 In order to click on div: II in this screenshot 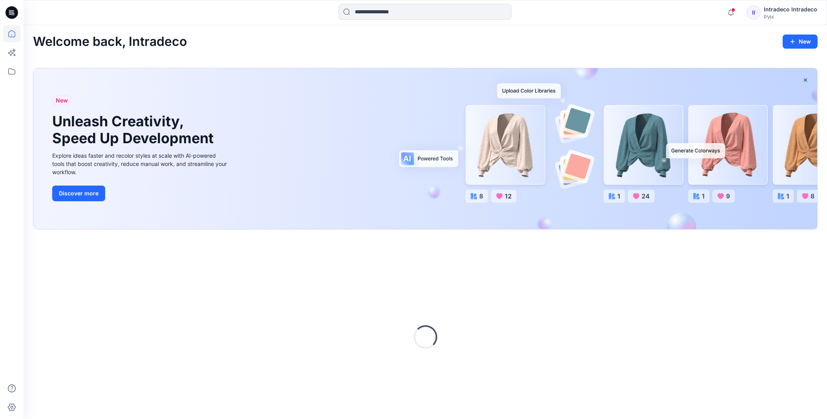, I will do `click(754, 13)`.